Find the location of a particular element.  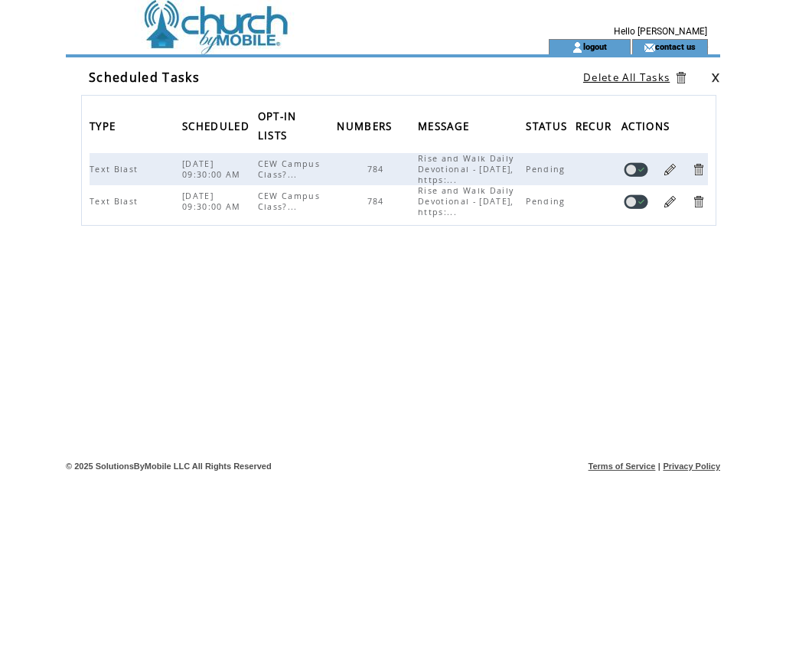

span: RECUR is located at coordinates (596, 128).